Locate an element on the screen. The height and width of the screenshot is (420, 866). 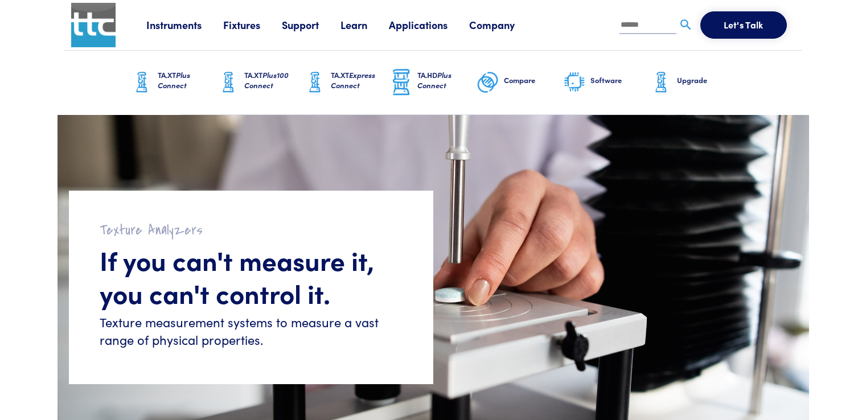
a: Compare is located at coordinates (520, 83).